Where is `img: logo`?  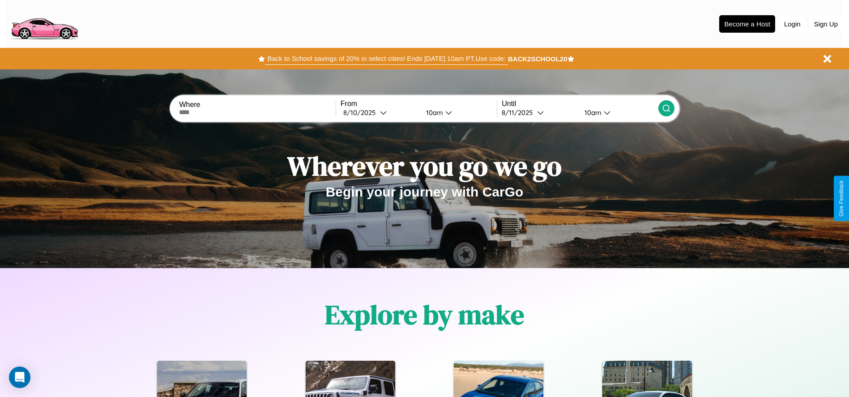 img: logo is located at coordinates (44, 23).